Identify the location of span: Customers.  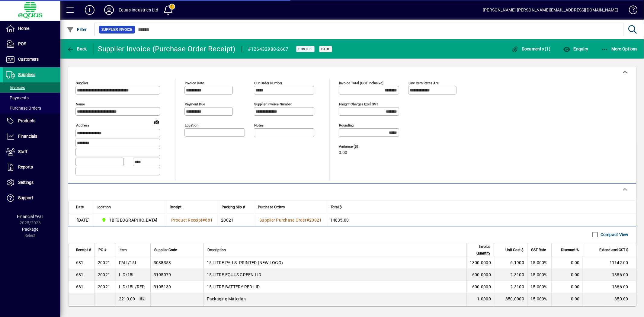
(28, 59).